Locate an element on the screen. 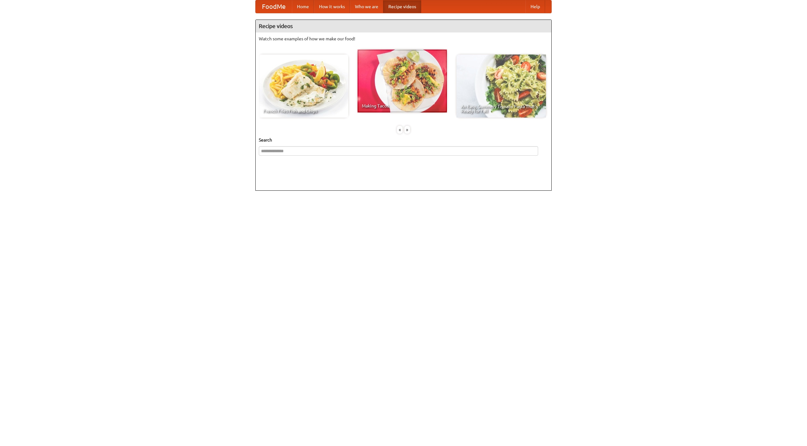 This screenshot has height=446, width=807. a: How it works is located at coordinates (332, 7).